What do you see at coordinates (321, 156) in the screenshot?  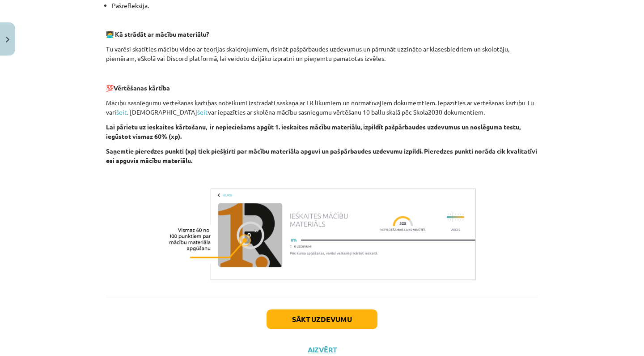 I see `strong: Saņemtie pieredzes punkti (xp) tiek piešķirti par mācību materiāla apguvi un pašpārbaudes uzdevum...` at bounding box center [321, 156].